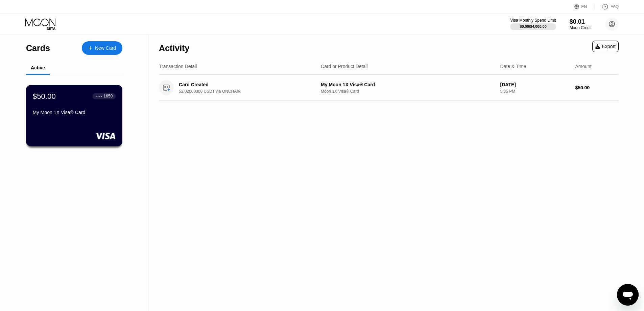 The image size is (644, 311). Describe the element at coordinates (407, 91) in the screenshot. I see `div: Moon 1X Visa® Card` at that location.